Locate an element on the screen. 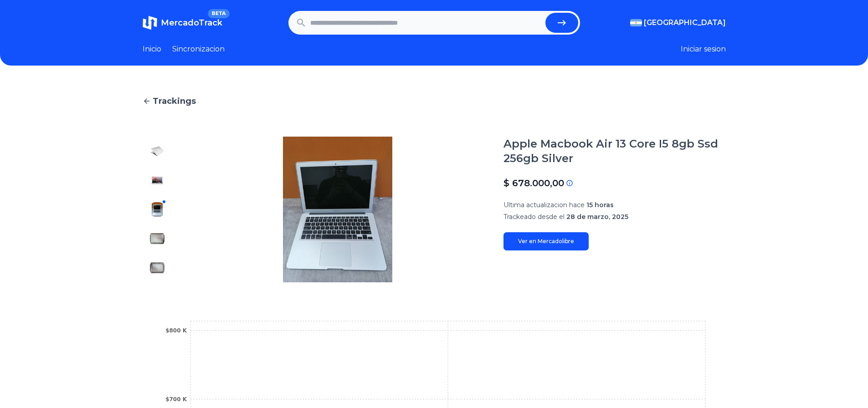 This screenshot has width=868, height=408. tspan: $700 K is located at coordinates (176, 399).